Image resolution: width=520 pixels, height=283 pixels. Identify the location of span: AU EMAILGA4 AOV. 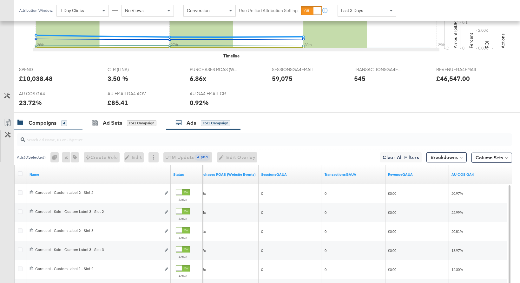
(131, 94).